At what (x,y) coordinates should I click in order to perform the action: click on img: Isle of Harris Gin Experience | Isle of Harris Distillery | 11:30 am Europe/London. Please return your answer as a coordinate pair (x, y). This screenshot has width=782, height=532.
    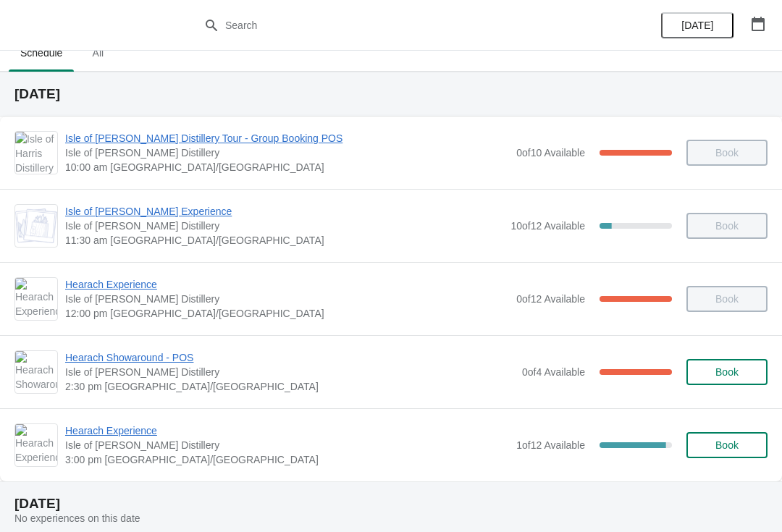
    Looking at the image, I should click on (36, 226).